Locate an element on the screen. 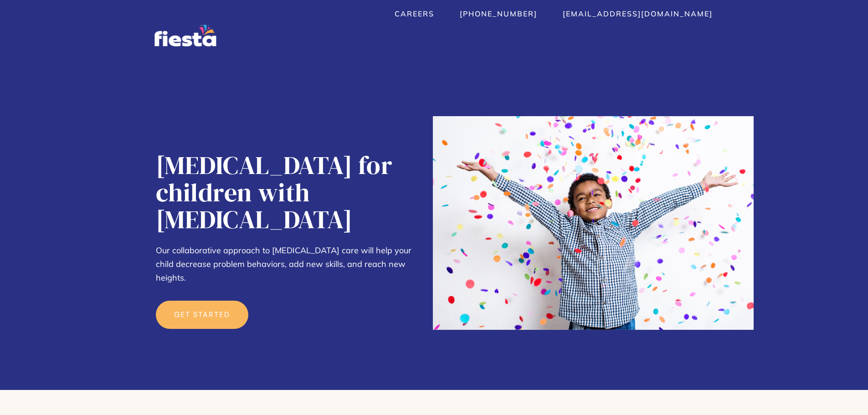  a: home is located at coordinates (185, 35).